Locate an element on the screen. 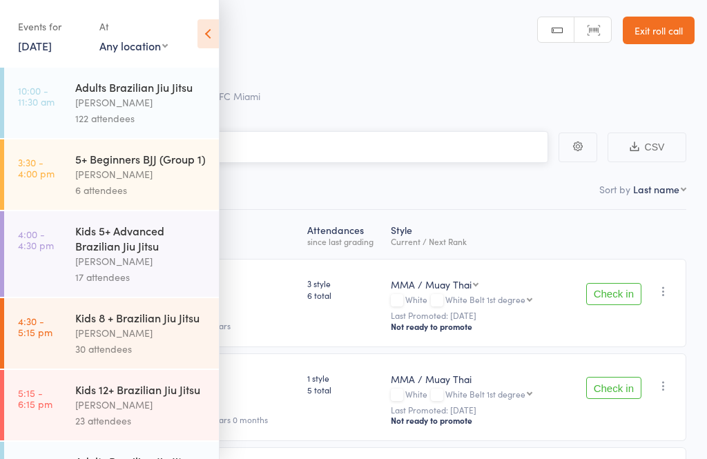  time: 4:00 - 4:30 pm is located at coordinates (36, 240).